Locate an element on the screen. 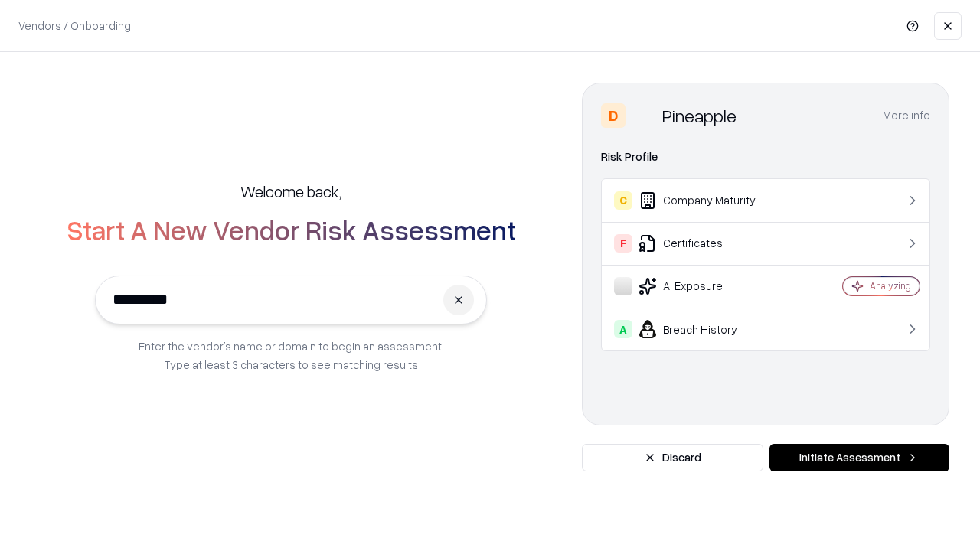  button: Discard is located at coordinates (672, 458).